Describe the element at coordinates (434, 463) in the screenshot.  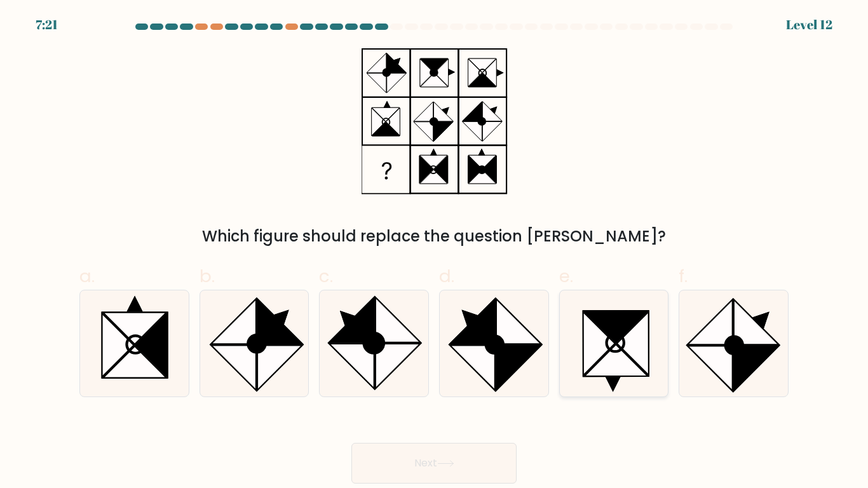
I see `button: Next` at that location.